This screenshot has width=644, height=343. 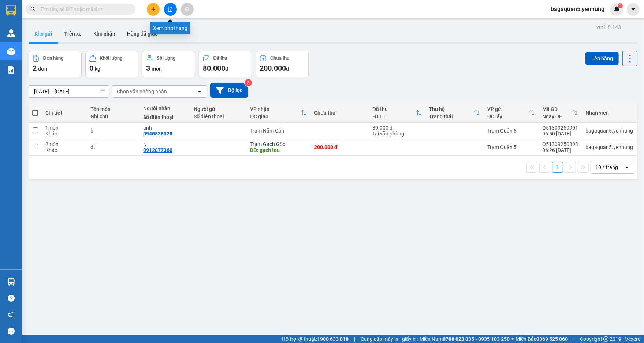 I want to click on div: VP nhận, so click(x=275, y=109).